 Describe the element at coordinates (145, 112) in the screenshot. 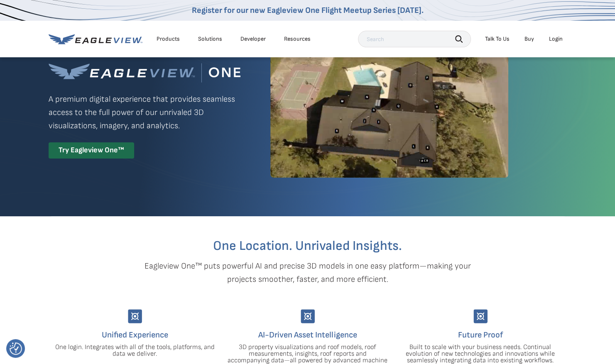

I see `p: A premium digital experience that provides seamless access to the full power of our unrivaled 3D ...` at that location.